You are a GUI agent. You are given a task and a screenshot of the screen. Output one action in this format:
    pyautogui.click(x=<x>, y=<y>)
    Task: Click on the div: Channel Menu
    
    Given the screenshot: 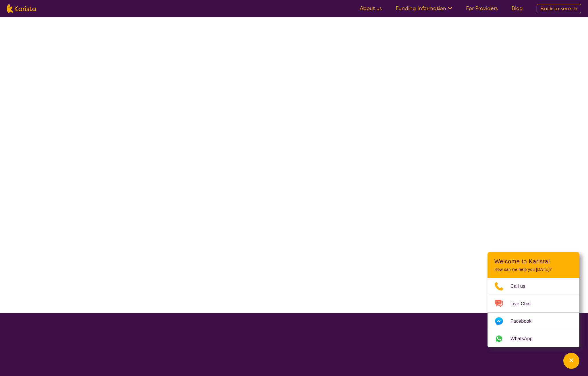 What is the action you would take?
    pyautogui.click(x=533, y=300)
    